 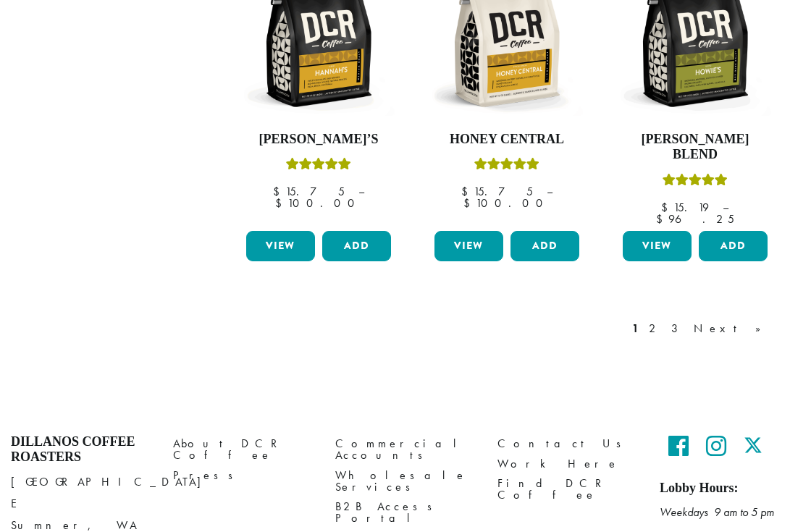 What do you see at coordinates (677, 329) in the screenshot?
I see `a: 3` at bounding box center [677, 329].